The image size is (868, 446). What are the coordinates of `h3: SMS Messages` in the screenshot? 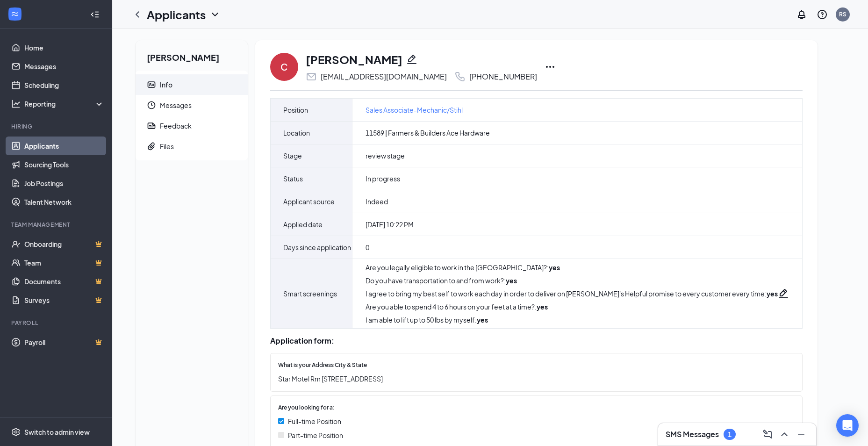 It's located at (692, 434).